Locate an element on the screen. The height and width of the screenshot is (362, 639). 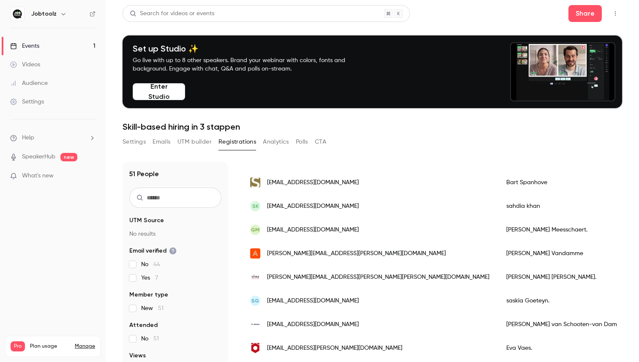
button: Registrations is located at coordinates (237, 142).